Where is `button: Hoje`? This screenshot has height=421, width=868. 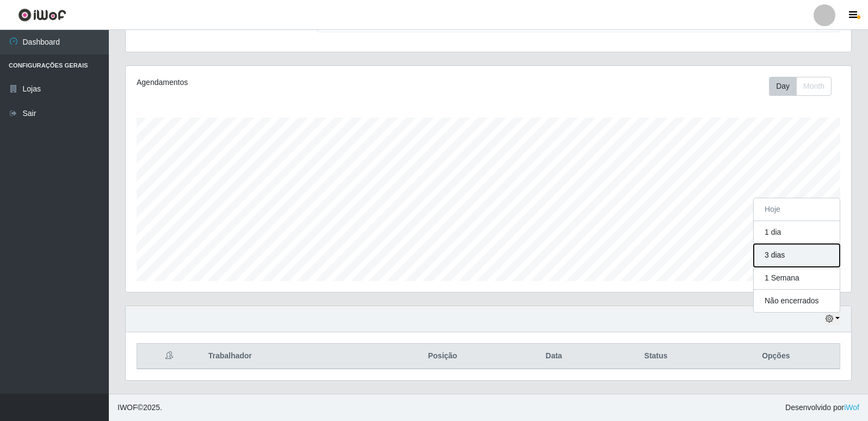
button: Hoje is located at coordinates (797, 209).